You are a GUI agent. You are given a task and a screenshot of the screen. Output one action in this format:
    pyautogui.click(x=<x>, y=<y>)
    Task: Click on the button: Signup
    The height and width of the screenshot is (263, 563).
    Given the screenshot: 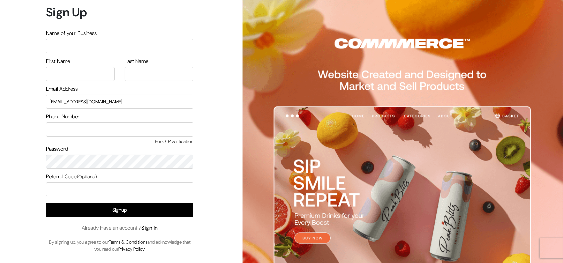 What is the action you would take?
    pyautogui.click(x=120, y=210)
    